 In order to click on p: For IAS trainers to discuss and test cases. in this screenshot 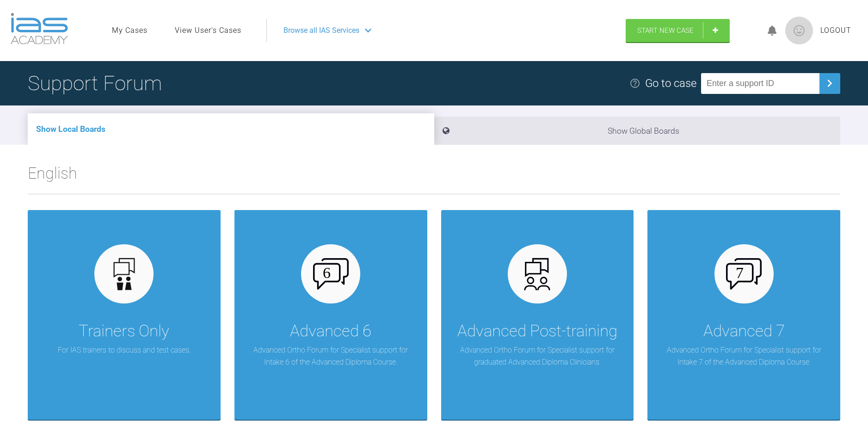, I will do `click(124, 350)`.